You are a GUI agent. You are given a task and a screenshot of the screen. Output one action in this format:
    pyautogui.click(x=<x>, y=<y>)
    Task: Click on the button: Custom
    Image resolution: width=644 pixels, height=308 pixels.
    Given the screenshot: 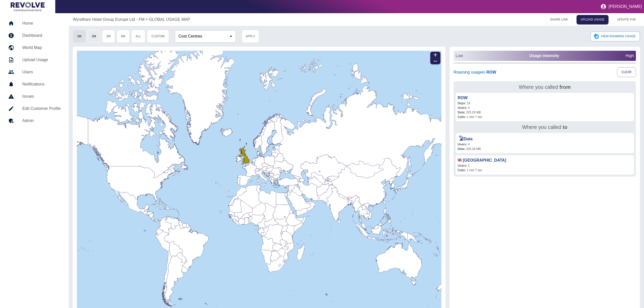 What is the action you would take?
    pyautogui.click(x=158, y=36)
    